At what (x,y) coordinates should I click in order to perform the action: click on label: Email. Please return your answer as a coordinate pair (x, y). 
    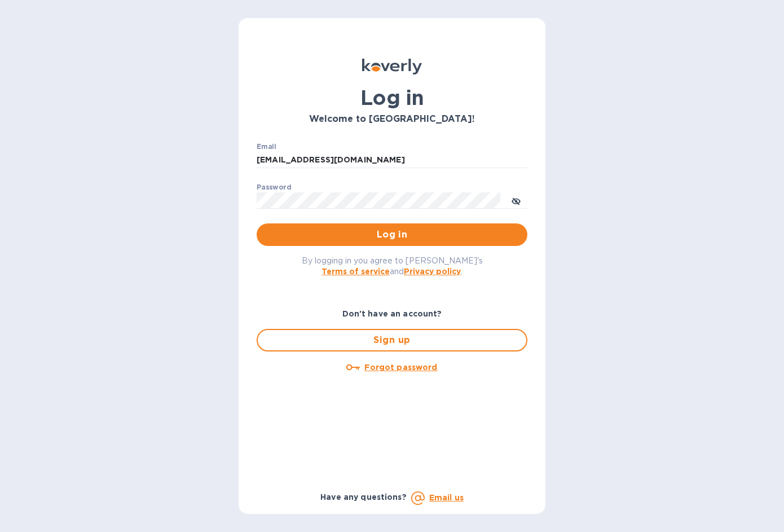
    Looking at the image, I should click on (266, 146).